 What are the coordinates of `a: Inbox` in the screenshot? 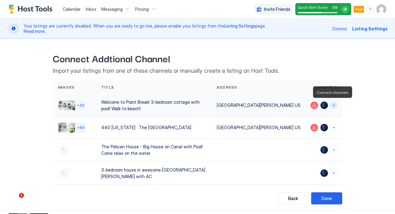 It's located at (91, 9).